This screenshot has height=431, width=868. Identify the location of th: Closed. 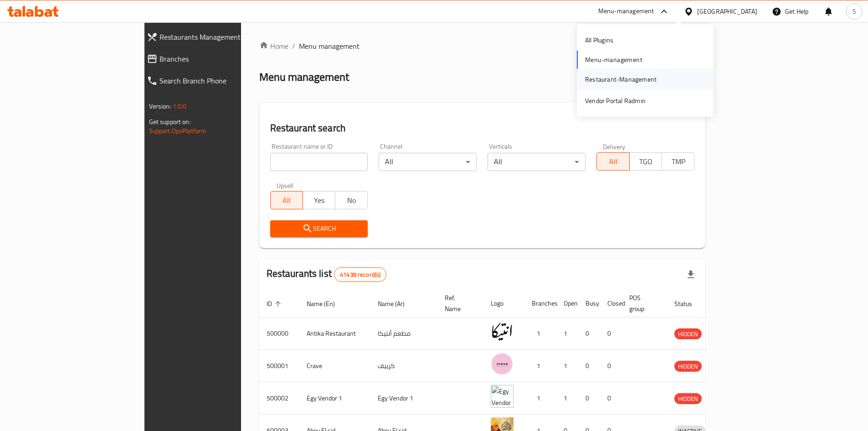
(611, 304).